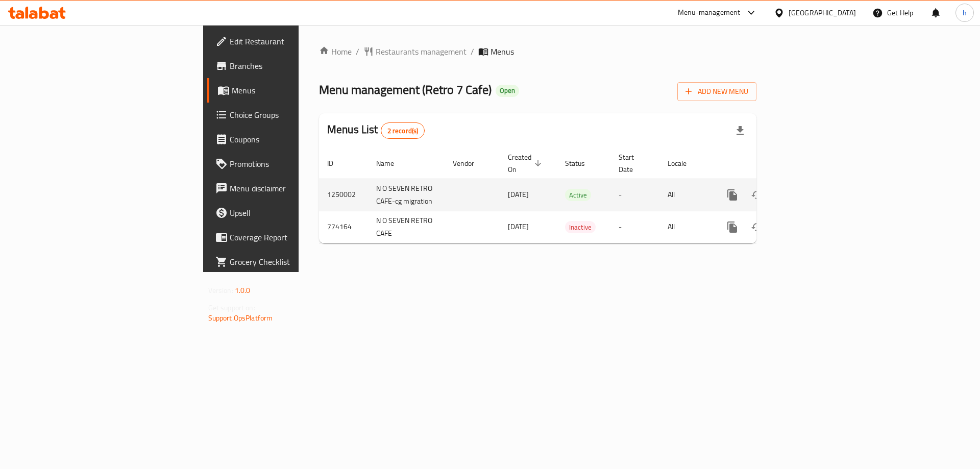 This screenshot has width=980, height=469. Describe the element at coordinates (769, 163) in the screenshot. I see `th: Actions` at that location.